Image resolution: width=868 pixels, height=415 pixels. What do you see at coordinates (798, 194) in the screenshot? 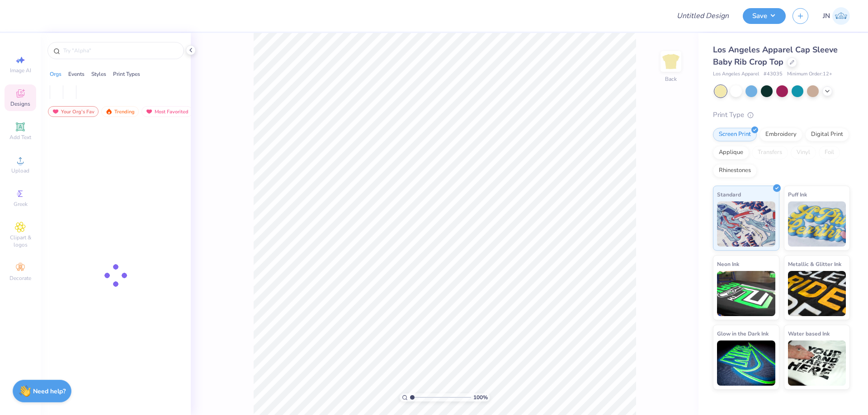
I see `span: Puff Ink` at bounding box center [798, 194].